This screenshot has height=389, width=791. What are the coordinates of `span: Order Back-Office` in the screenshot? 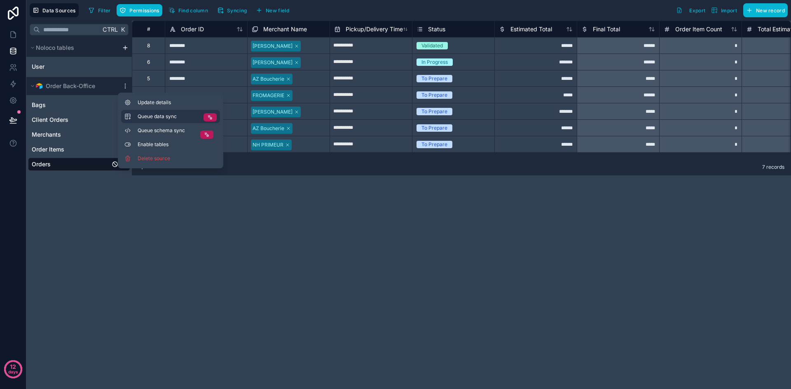 It's located at (70, 86).